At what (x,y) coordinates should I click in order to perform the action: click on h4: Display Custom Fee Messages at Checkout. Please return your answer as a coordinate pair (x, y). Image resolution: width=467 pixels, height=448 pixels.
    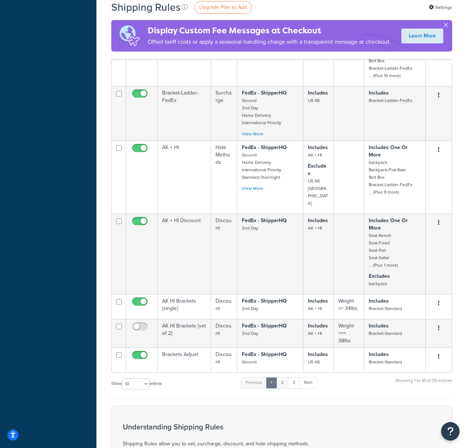
    Looking at the image, I should click on (269, 30).